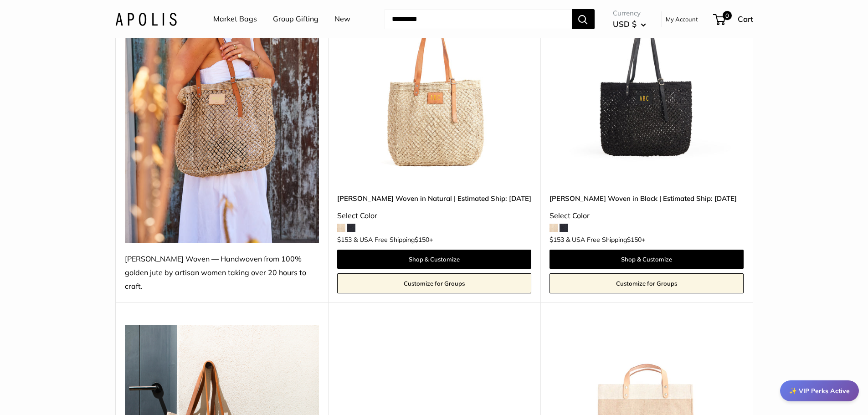  What do you see at coordinates (235, 19) in the screenshot?
I see `a: Market Bags` at bounding box center [235, 19].